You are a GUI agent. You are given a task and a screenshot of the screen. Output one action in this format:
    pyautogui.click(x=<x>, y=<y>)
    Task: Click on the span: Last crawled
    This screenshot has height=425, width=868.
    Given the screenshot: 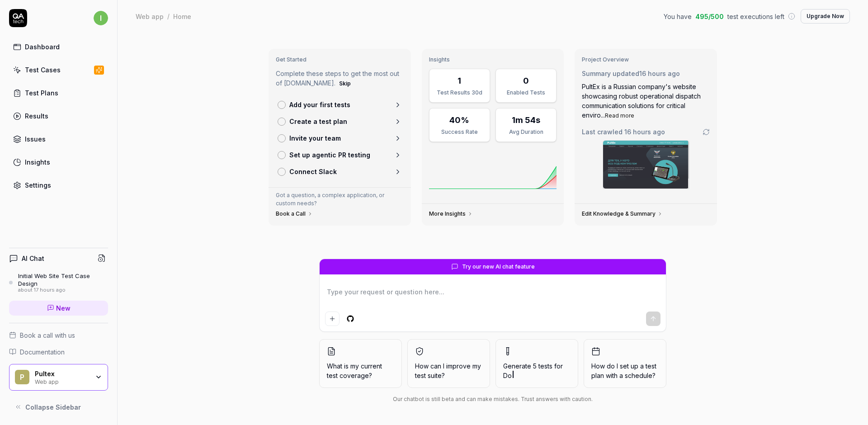 What is the action you would take?
    pyautogui.click(x=624, y=131)
    